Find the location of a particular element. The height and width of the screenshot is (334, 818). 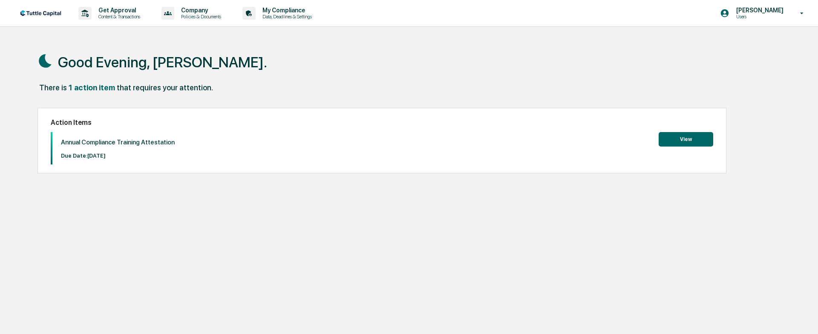

div: There is is located at coordinates (53, 87).